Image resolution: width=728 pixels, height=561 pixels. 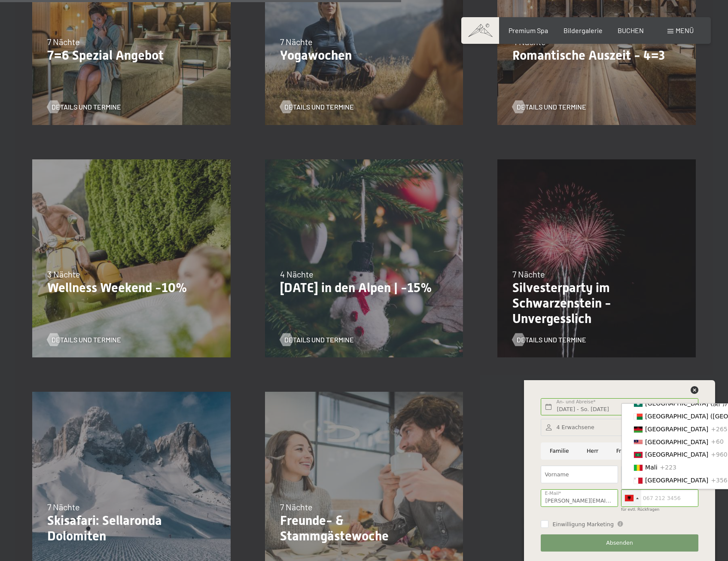 I want to click on span: Premium Spa, so click(x=528, y=30).